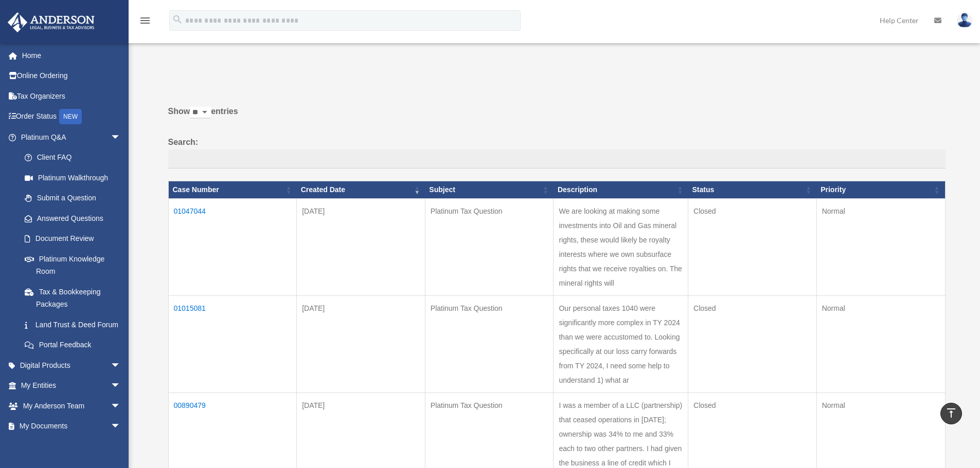  What do you see at coordinates (71, 365) in the screenshot?
I see `a: Digital Productsarrow_drop_down` at bounding box center [71, 365].